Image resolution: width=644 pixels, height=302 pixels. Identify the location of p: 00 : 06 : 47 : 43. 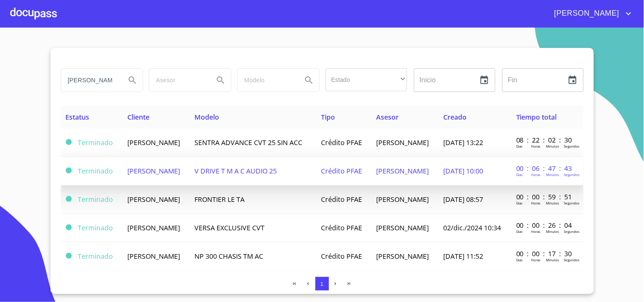
(544, 168).